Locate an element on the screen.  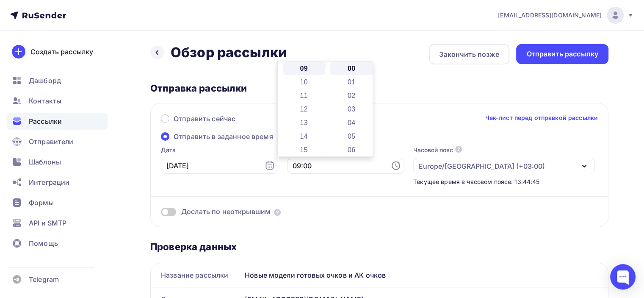
span: Отправить в заданное время is located at coordinates (223, 136).